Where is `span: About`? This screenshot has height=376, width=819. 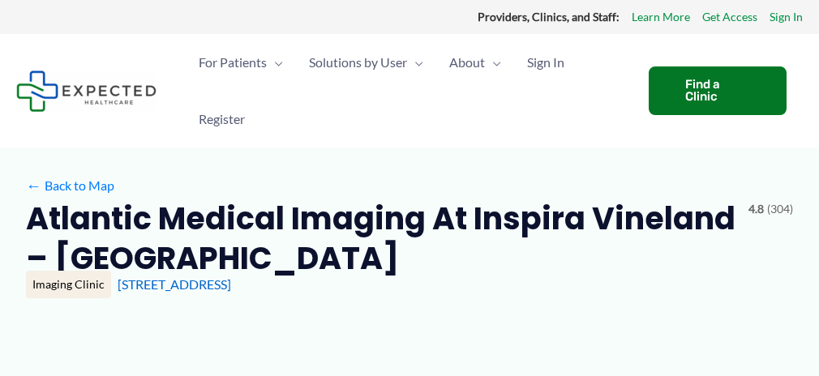 span: About is located at coordinates (467, 62).